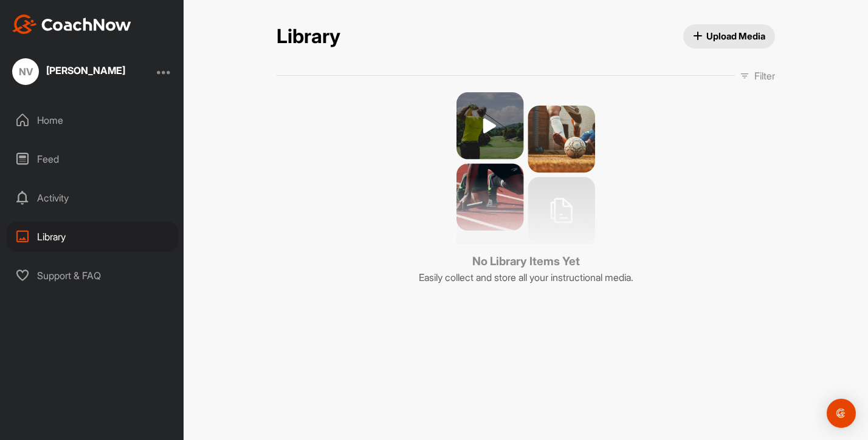 The image size is (868, 440). I want to click on h3: No Library Items Yet, so click(526, 262).